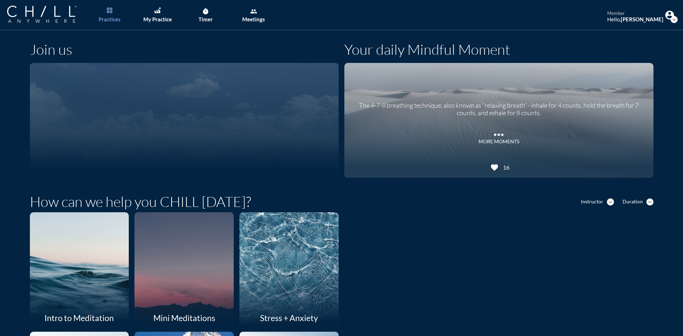  Describe the element at coordinates (158, 19) in the screenshot. I see `div: My Practice` at that location.